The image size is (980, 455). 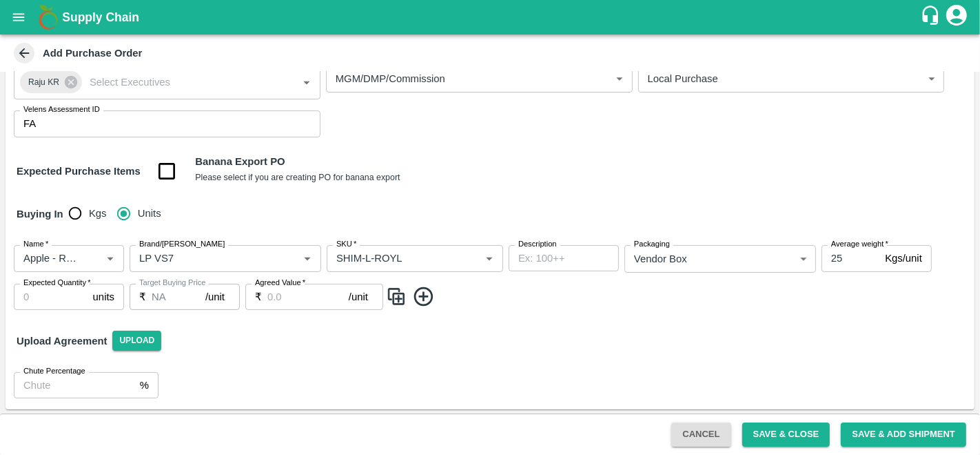 I want to click on label: Chute Percentage, so click(x=54, y=371).